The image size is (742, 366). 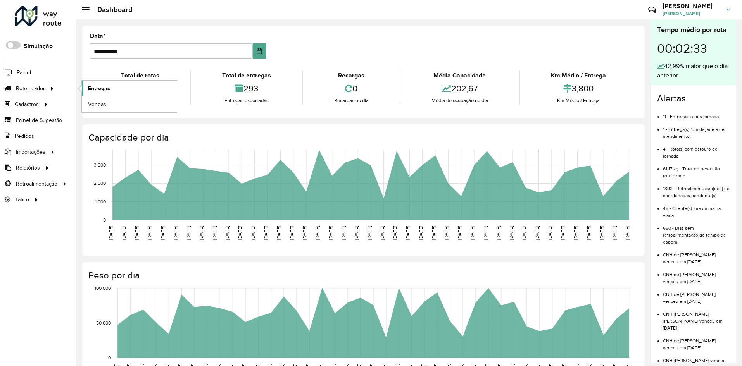 What do you see at coordinates (247, 101) in the screenshot?
I see `div: Entregas exportadas` at bounding box center [247, 101].